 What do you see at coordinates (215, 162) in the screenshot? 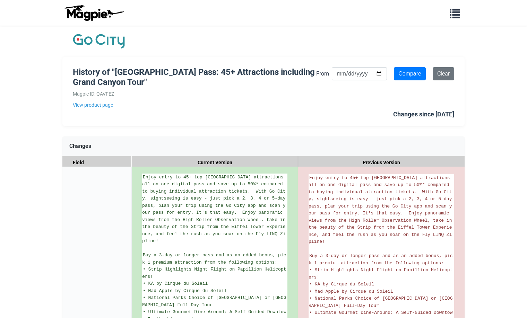
I see `div: Current Version` at bounding box center [215, 162].